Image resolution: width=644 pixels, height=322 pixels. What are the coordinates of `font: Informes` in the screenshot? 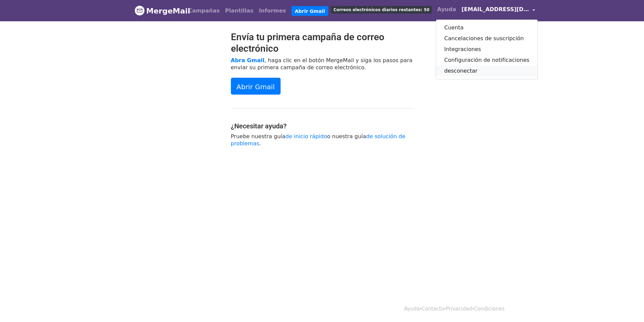 It's located at (272, 10).